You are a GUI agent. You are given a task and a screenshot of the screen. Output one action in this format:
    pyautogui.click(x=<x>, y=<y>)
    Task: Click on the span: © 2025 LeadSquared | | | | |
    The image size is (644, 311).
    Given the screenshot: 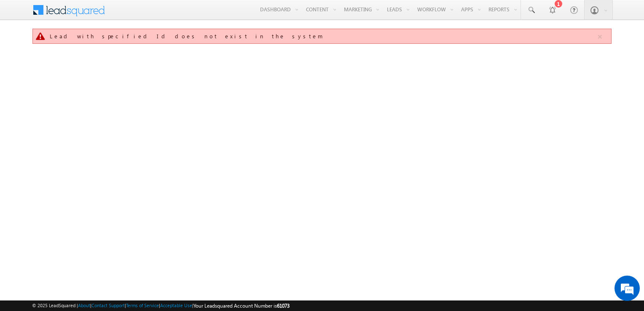 What is the action you would take?
    pyautogui.click(x=161, y=305)
    